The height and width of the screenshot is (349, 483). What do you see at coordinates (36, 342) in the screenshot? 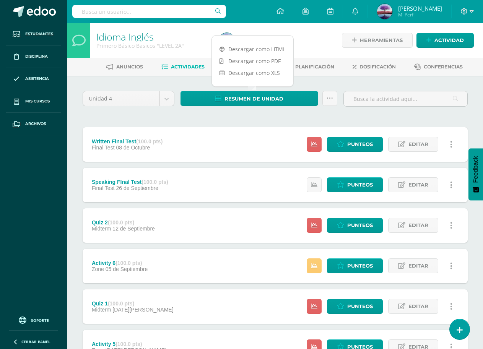
I see `span: Cerrar panel` at bounding box center [36, 342].